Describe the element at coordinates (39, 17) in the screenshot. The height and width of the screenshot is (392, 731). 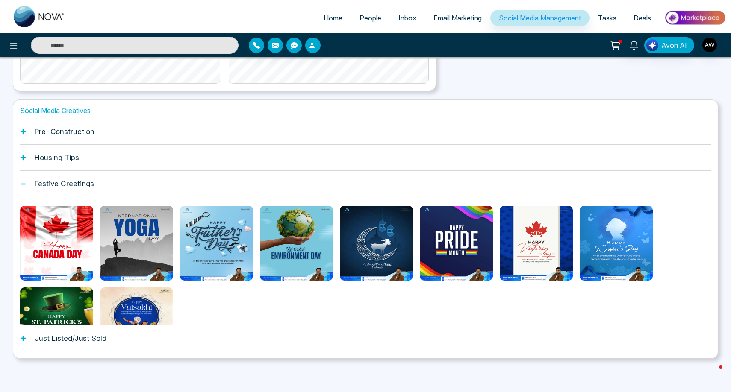
I see `img: Nova CRM Logo` at that location.